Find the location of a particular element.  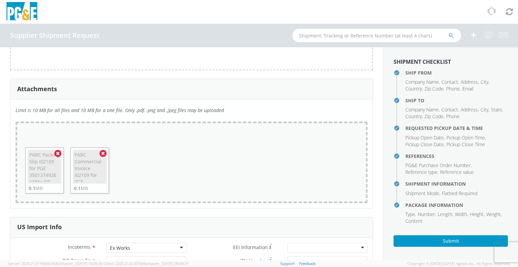

span: Shipment Mode is located at coordinates (422, 193).